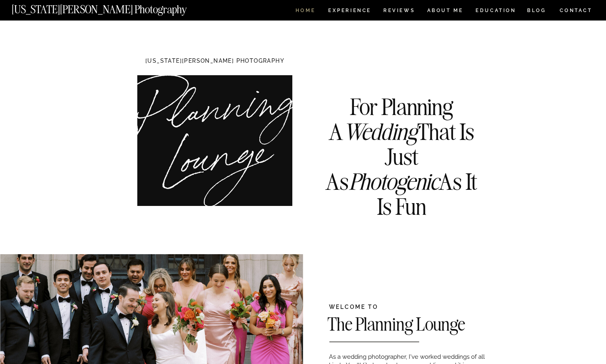 The width and height of the screenshot is (606, 364). I want to click on a: CONTACT, so click(576, 11).